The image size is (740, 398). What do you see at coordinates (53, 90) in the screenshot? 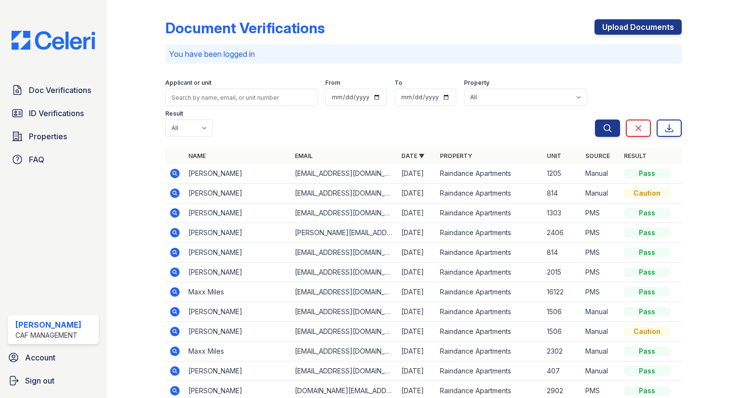
I see `a: Doc Verifications` at bounding box center [53, 90].